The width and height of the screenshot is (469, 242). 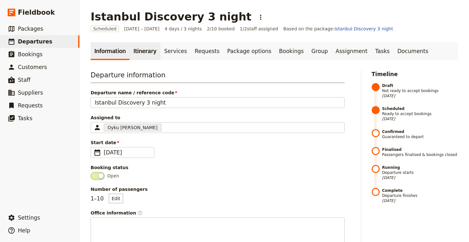 I want to click on a: Requests, so click(x=207, y=51).